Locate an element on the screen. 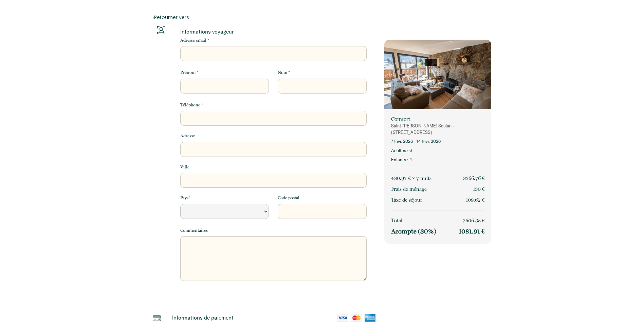  p: 130 € is located at coordinates (478, 189).